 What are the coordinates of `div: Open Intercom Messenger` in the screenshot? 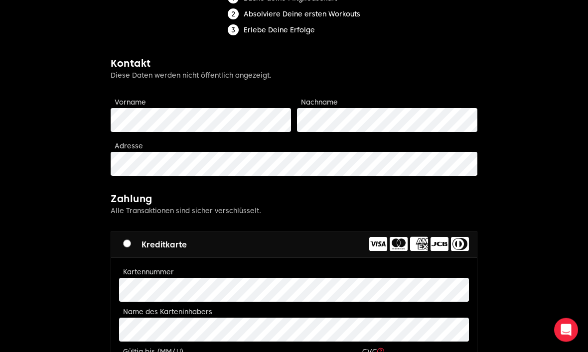 It's located at (566, 330).